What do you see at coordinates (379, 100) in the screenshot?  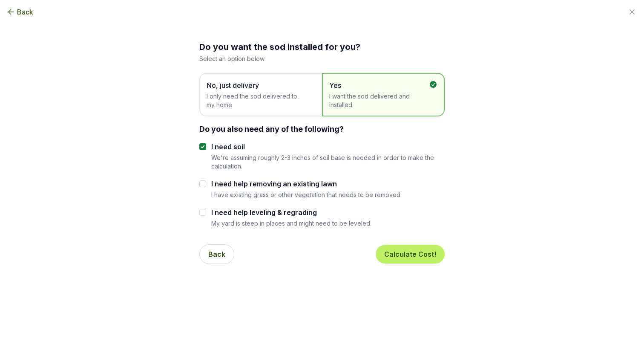 I see `span: I want the sod delivered and installed` at bounding box center [379, 100].